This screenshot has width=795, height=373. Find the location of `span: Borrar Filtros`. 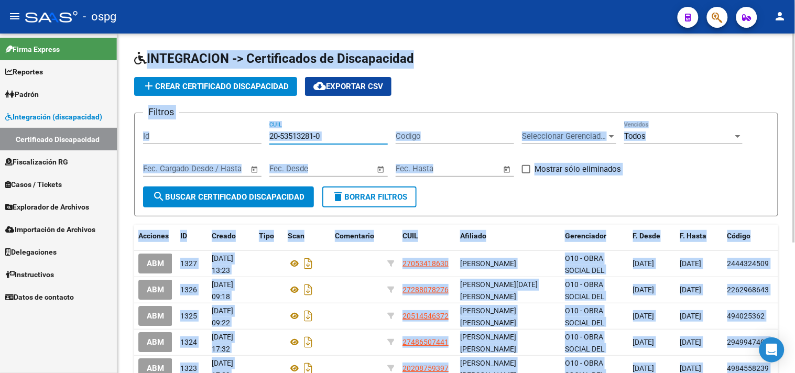

span: Borrar Filtros is located at coordinates (370, 197).